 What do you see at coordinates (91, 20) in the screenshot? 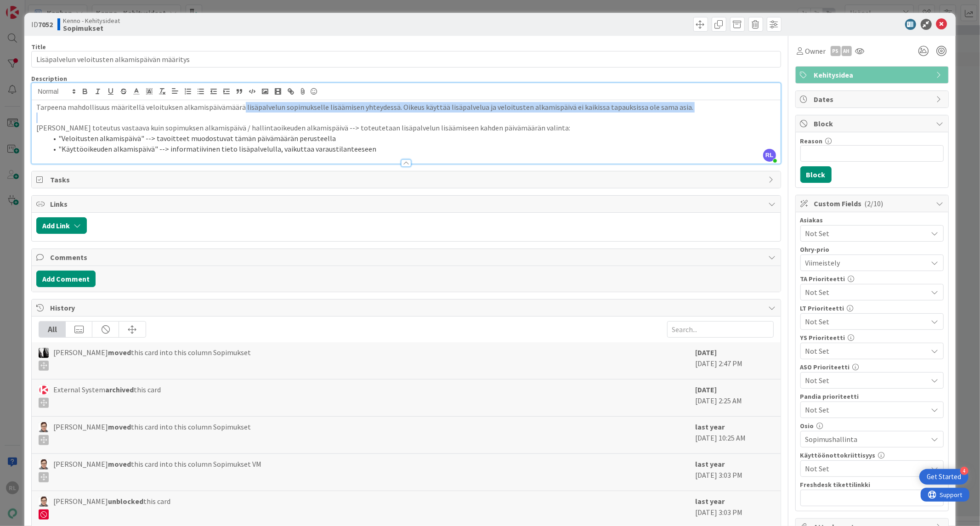
I see `span: Kenno - Kehitysideat` at bounding box center [91, 20].